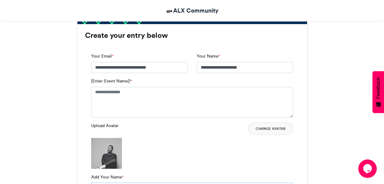  I want to click on img: 1759312584.546-b2dcae4267c1926e4edbba7f5065fdc4d8f11412.png, so click(107, 153).